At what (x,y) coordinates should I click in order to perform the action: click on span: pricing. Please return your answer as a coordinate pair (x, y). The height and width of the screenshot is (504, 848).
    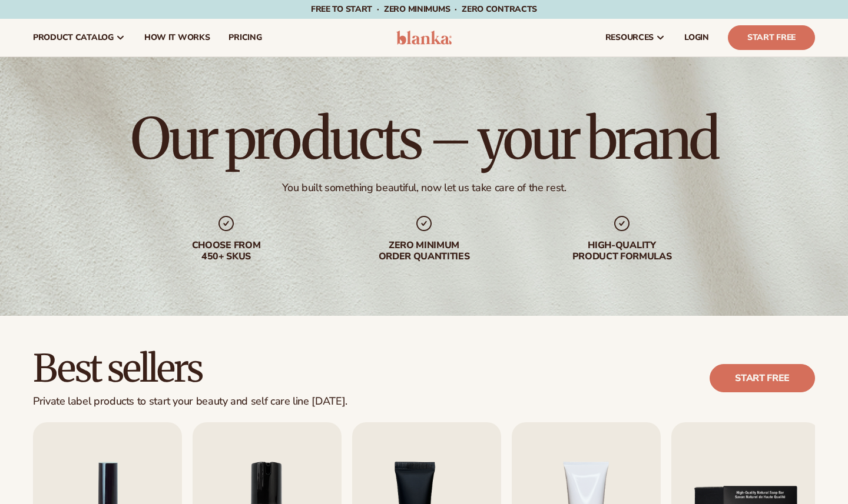
    Looking at the image, I should click on (245, 38).